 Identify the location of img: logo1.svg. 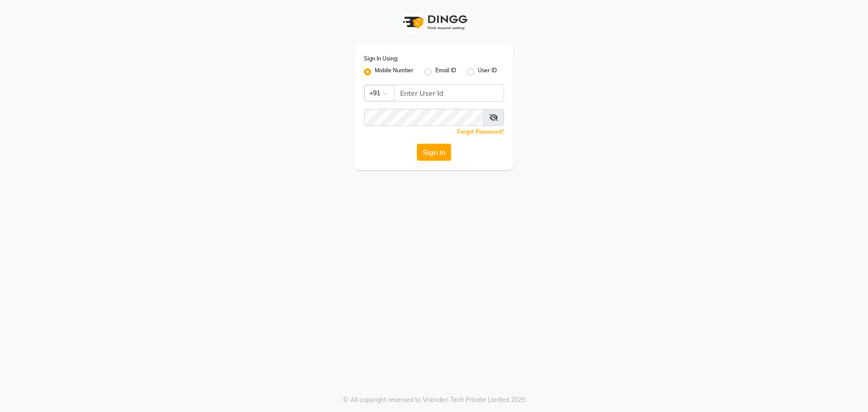
(434, 22).